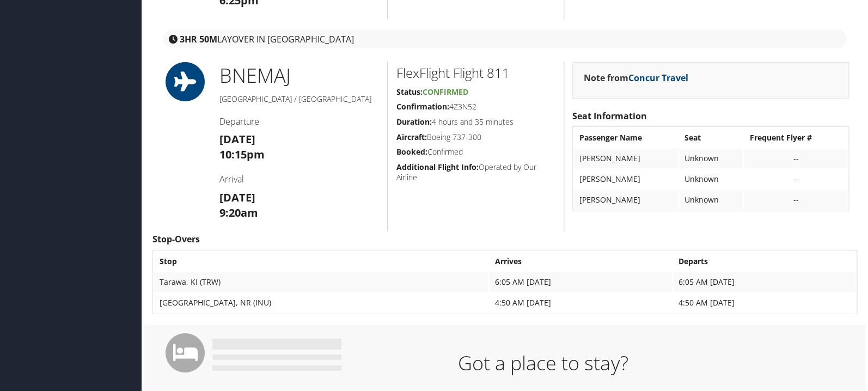 The height and width of the screenshot is (391, 868). What do you see at coordinates (321, 261) in the screenshot?
I see `th: Stop` at bounding box center [321, 261].